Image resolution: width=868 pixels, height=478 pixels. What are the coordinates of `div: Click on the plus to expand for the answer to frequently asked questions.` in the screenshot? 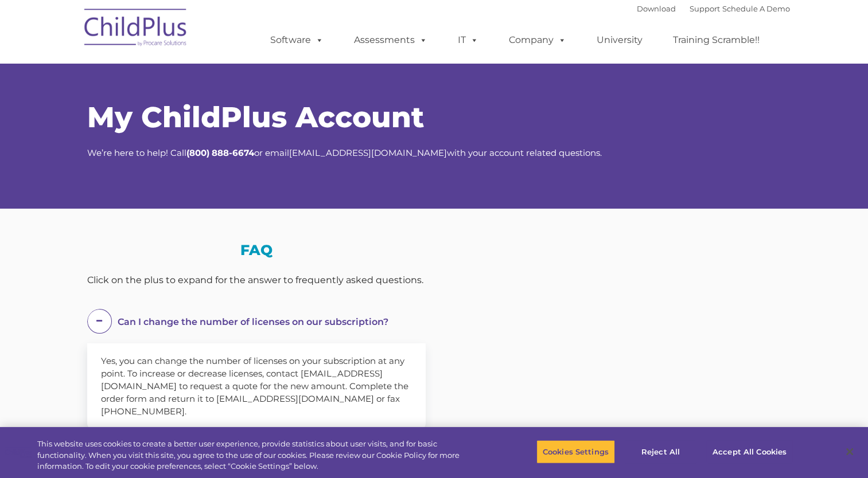 It's located at (257, 281).